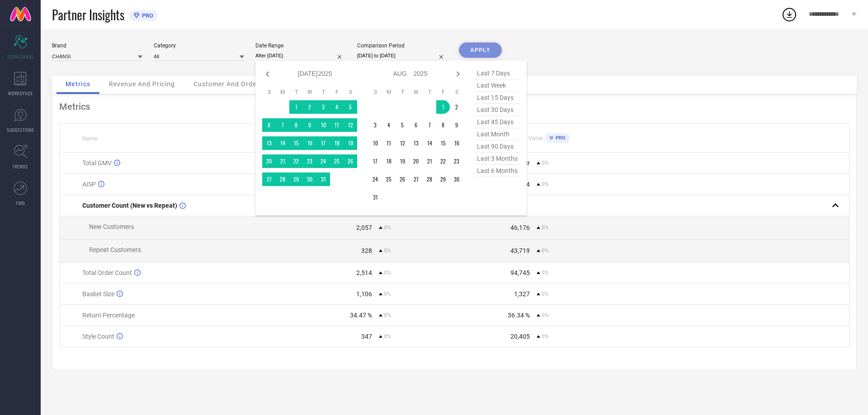 The image size is (868, 415). Describe the element at coordinates (430, 143) in the screenshot. I see `td: Thu Aug 14 2025` at that location.